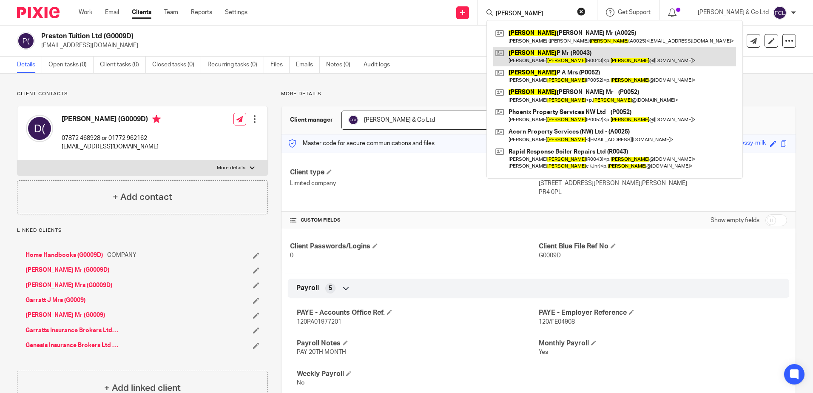 This screenshot has height=393, width=813. What do you see at coordinates (308, 65) in the screenshot?
I see `a: Emails` at bounding box center [308, 65].